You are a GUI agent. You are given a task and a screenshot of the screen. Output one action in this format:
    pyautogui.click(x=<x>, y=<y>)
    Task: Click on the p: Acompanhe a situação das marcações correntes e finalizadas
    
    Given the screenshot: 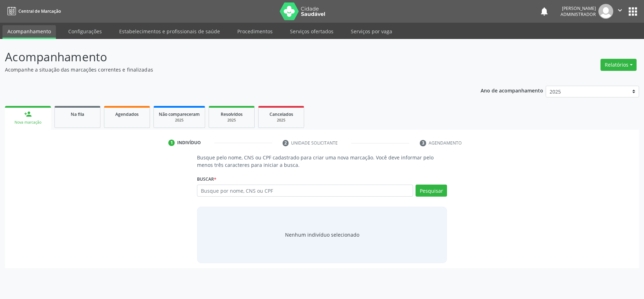 What is the action you would take?
    pyautogui.click(x=227, y=69)
    